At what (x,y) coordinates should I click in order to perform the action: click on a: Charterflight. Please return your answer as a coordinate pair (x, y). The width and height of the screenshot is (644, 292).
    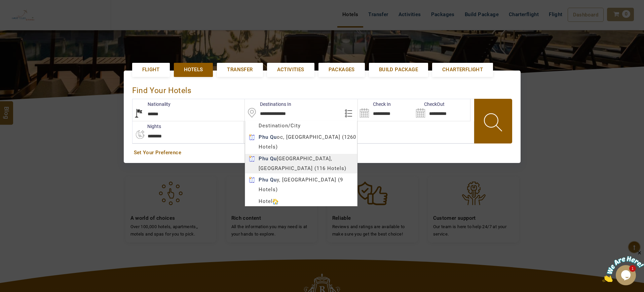
    Looking at the image, I should click on (462, 69).